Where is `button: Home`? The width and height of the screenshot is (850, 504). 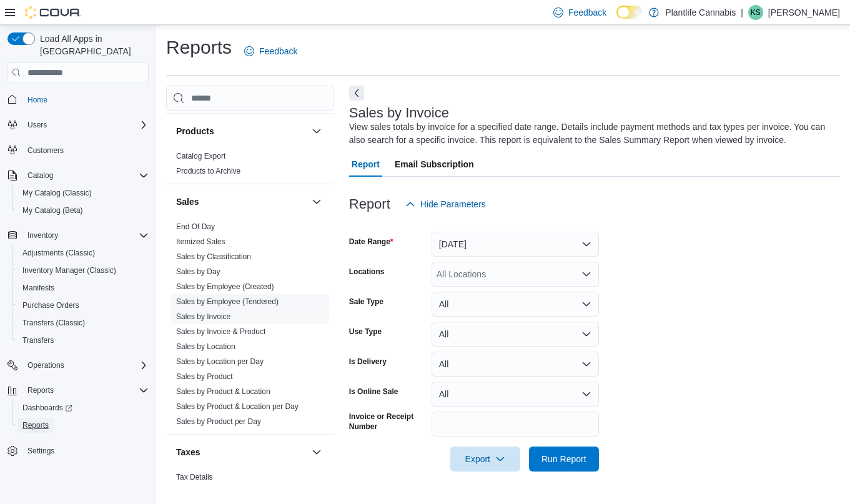
button: Home is located at coordinates (78, 99).